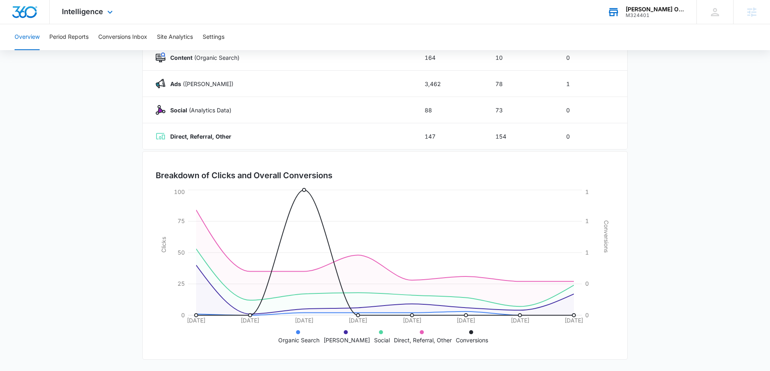  I want to click on strong: Ads, so click(176, 84).